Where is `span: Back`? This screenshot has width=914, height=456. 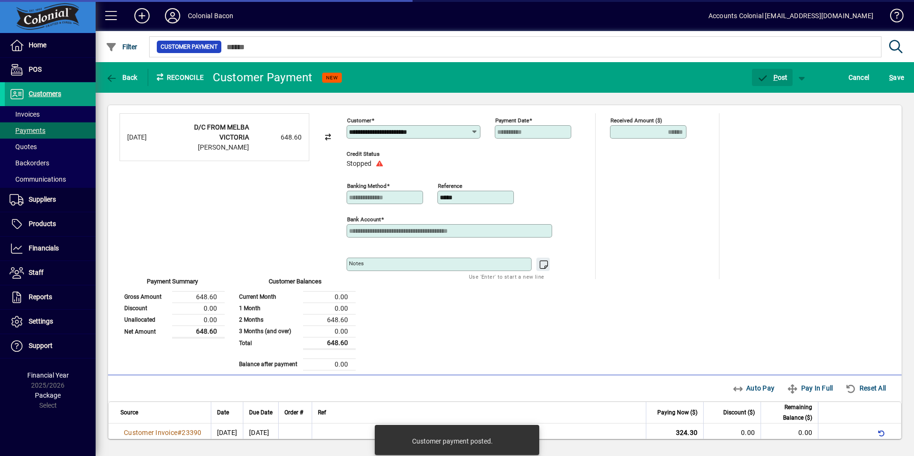
span: Back is located at coordinates (121, 77).